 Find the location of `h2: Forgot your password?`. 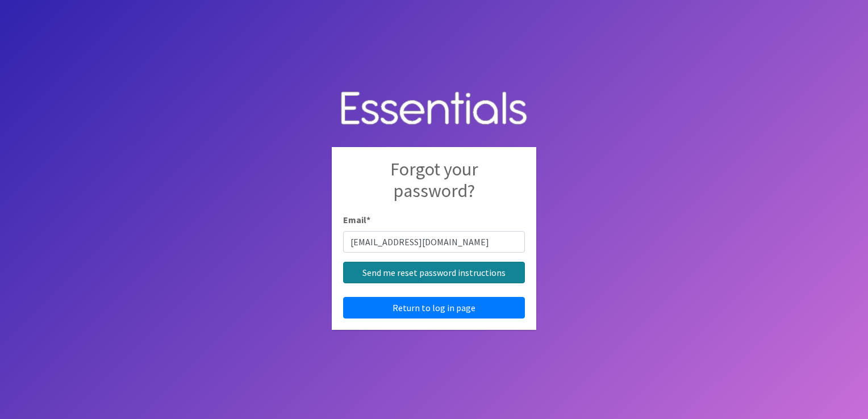

h2: Forgot your password? is located at coordinates (434, 186).